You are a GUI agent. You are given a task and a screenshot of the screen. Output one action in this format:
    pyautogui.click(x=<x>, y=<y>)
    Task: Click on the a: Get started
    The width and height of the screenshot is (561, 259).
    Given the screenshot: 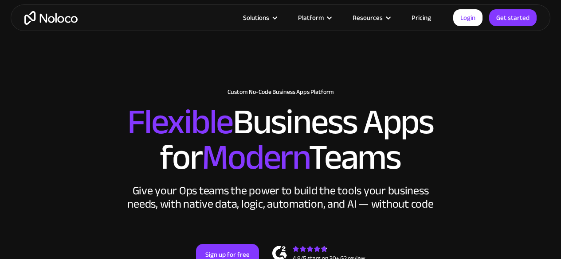 What is the action you would take?
    pyautogui.click(x=513, y=18)
    